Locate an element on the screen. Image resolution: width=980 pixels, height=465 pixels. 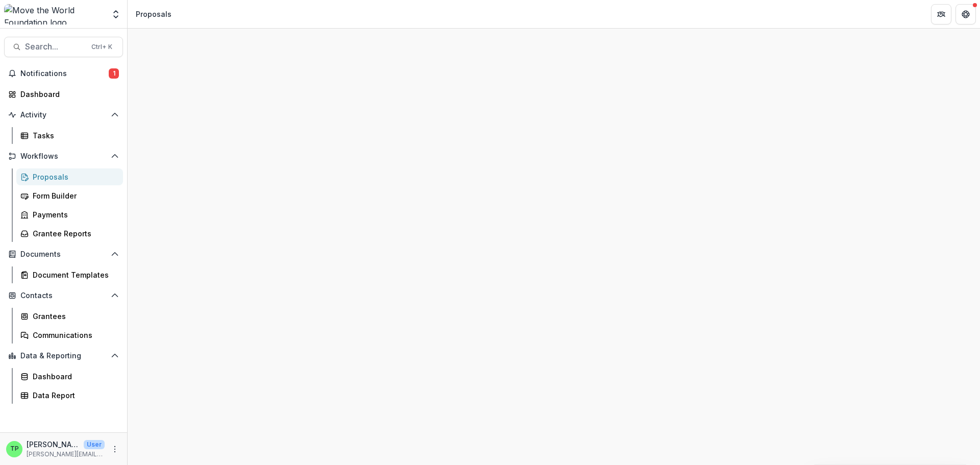
span: Data & Reporting is located at coordinates (63, 356).